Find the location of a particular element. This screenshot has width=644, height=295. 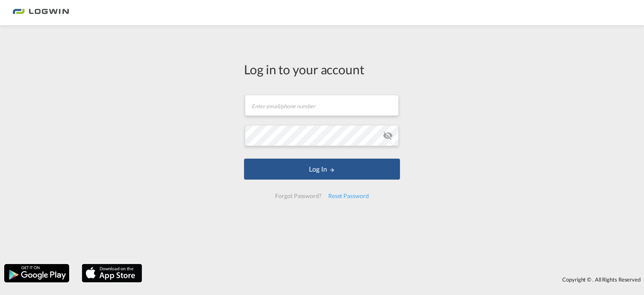

div: Forgot Password? is located at coordinates (298, 196).